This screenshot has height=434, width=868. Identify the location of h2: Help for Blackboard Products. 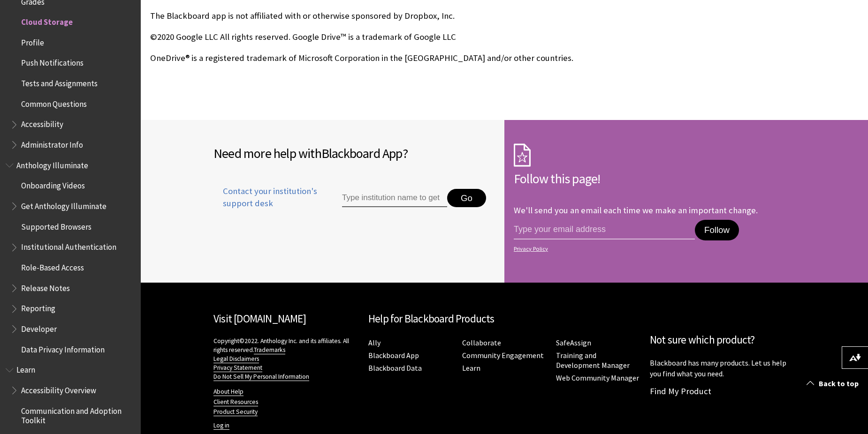
(504, 319).